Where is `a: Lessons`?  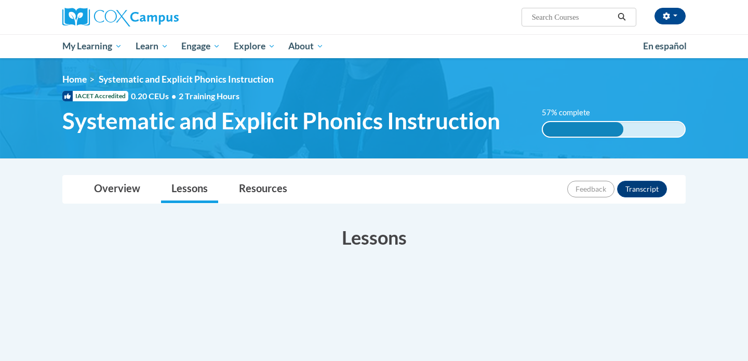 a: Lessons is located at coordinates (190, 189).